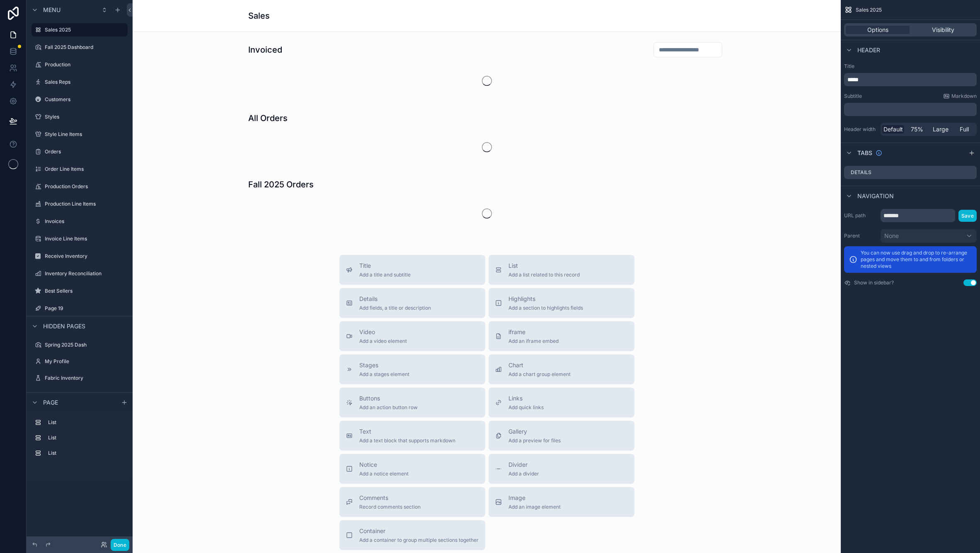 This screenshot has height=553, width=980. Describe the element at coordinates (562, 436) in the screenshot. I see `button: GalleryAdd a preview for files` at that location.